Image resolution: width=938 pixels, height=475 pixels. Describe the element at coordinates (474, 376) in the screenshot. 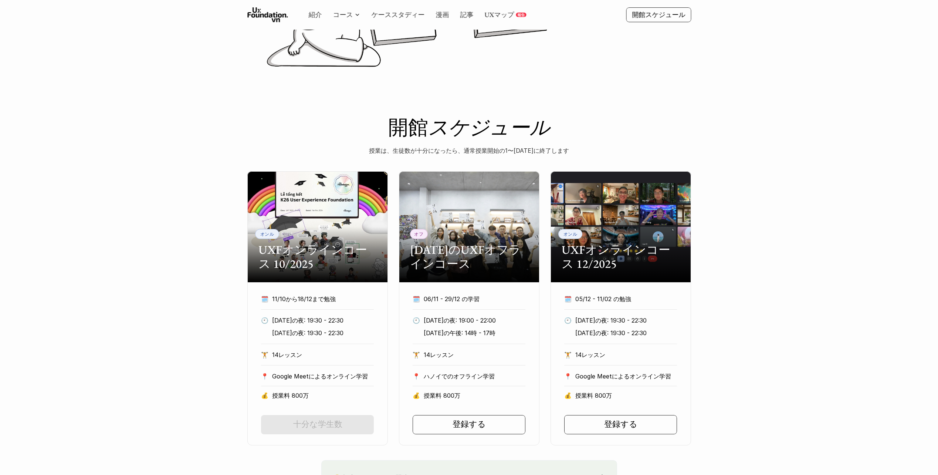

I see `p: ハノイでのオフライン学習` at that location.